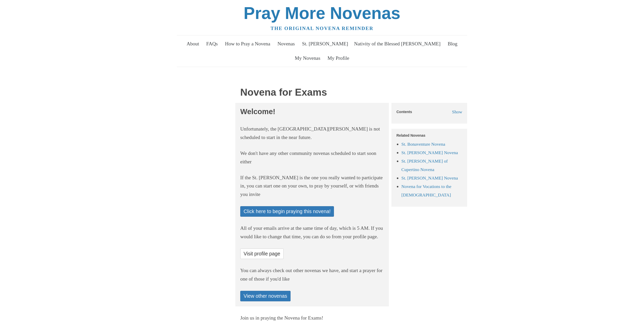  What do you see at coordinates (212, 44) in the screenshot?
I see `a: FAQs` at bounding box center [212, 44].